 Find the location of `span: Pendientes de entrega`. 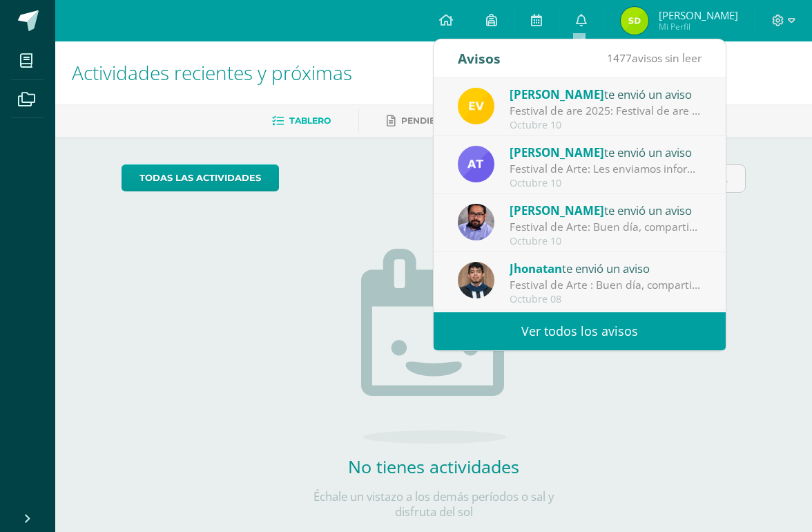

span: Pendientes de entrega is located at coordinates (460, 121).